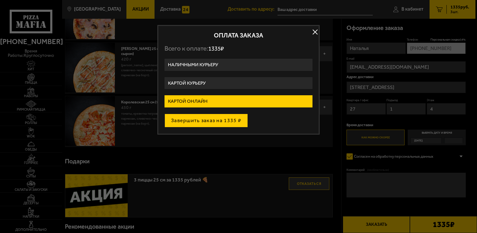 The width and height of the screenshot is (477, 233). What do you see at coordinates (239, 65) in the screenshot?
I see `label: Наличными курьеру` at bounding box center [239, 65].